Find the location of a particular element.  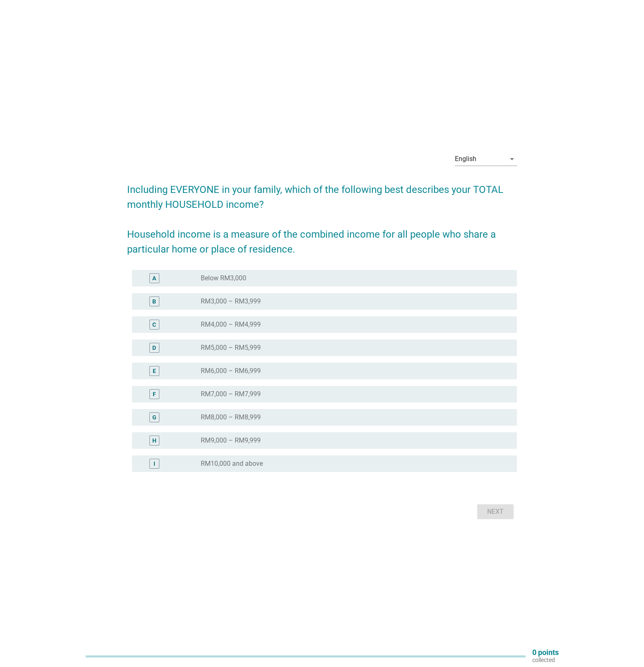

div: B is located at coordinates (154, 301).